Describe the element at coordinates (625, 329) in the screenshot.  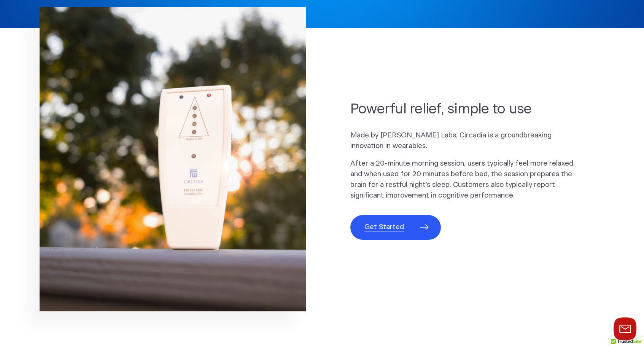
I see `button: Launch chat` at that location.